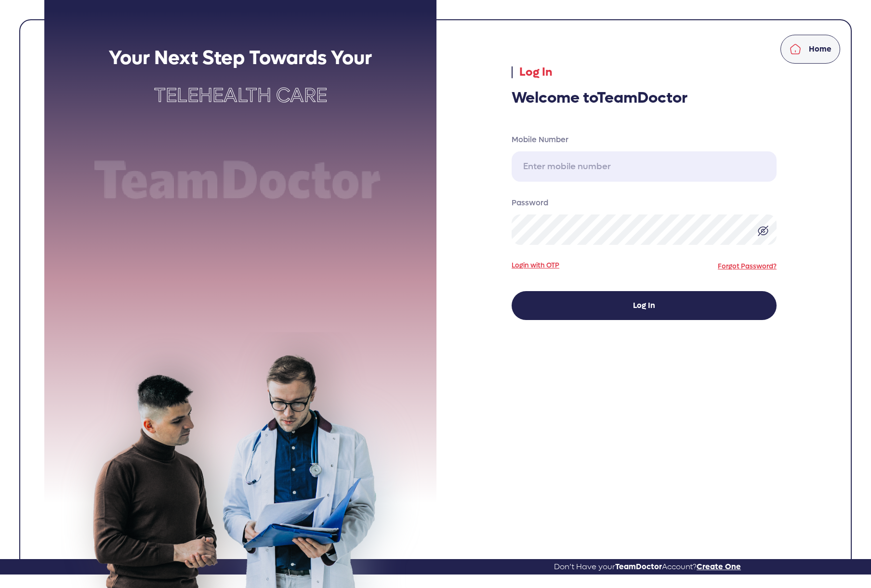 The width and height of the screenshot is (871, 588). Describe the element at coordinates (796, 49) in the screenshot. I see `img: home.svg` at that location.